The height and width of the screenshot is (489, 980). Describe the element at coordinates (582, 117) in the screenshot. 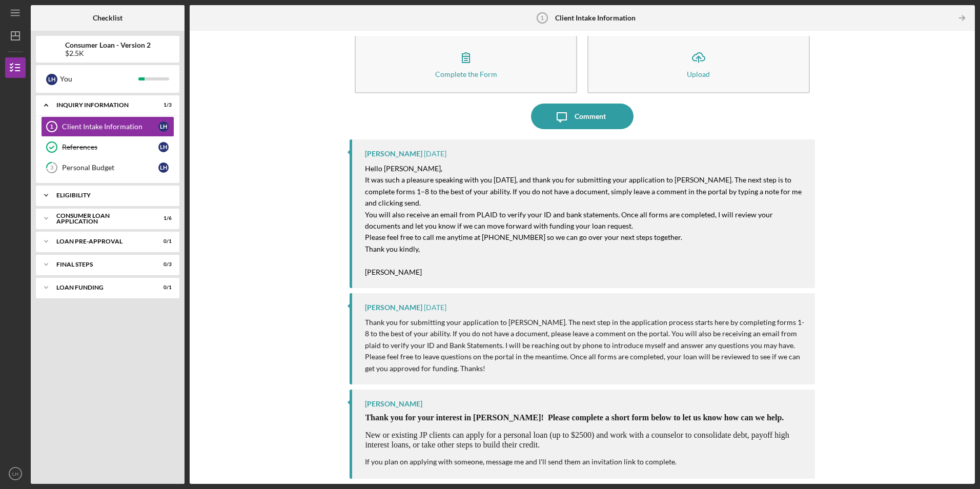

I see `button: Comment` at that location.